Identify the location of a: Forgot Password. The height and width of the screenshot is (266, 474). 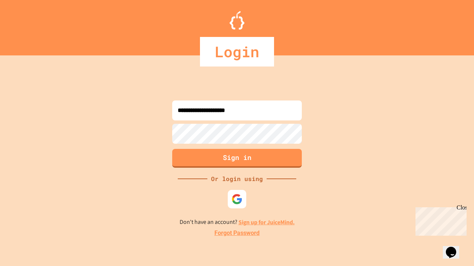
(237, 233).